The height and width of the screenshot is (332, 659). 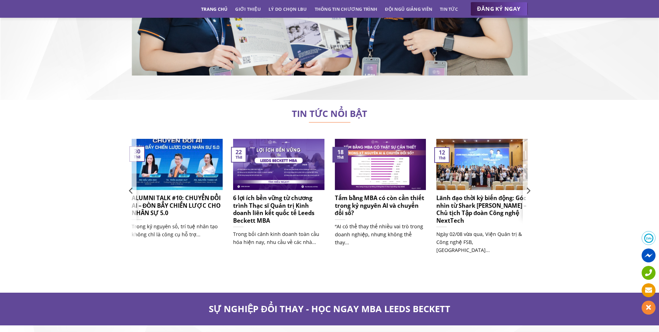 What do you see at coordinates (499, 9) in the screenshot?
I see `a: ĐĂNG KÝ NGAY` at bounding box center [499, 9].